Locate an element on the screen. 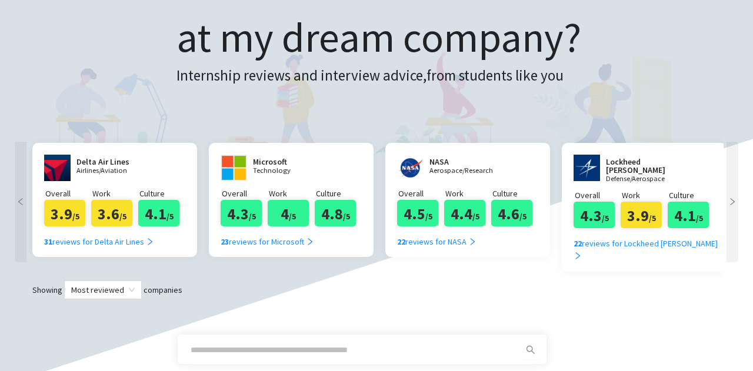 The image size is (753, 371). div: 4.5 is located at coordinates (417, 213).